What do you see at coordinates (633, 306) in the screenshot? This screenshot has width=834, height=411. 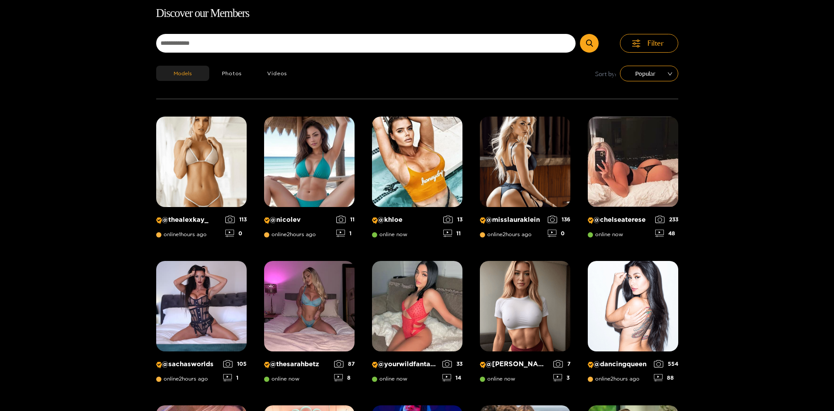 I see `img: Creator Profile Image: dancingqueen` at bounding box center [633, 306].